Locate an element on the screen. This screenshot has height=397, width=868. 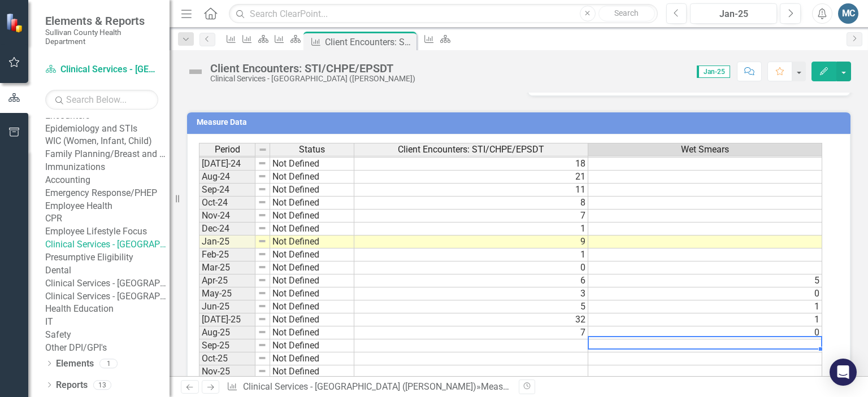
td: Aug-24 is located at coordinates (227, 176).